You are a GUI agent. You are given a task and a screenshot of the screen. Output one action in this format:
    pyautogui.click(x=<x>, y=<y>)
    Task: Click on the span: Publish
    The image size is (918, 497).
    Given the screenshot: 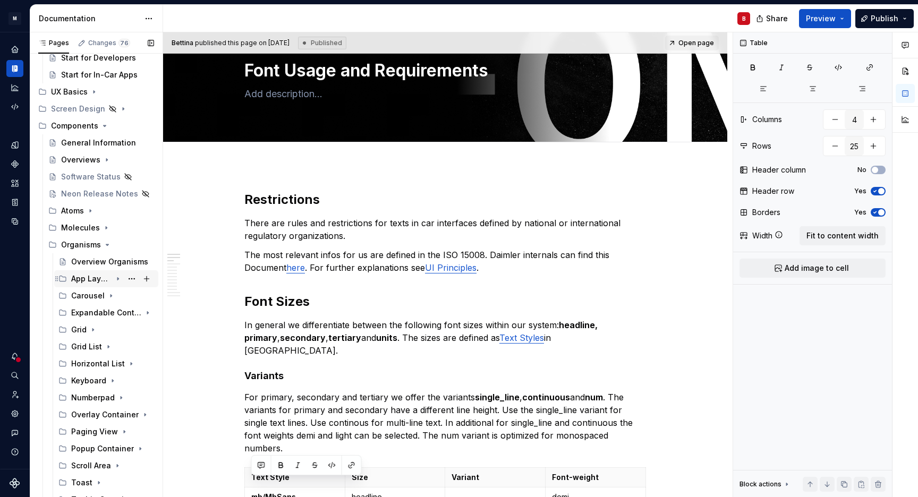 What is the action you would take?
    pyautogui.click(x=884, y=19)
    